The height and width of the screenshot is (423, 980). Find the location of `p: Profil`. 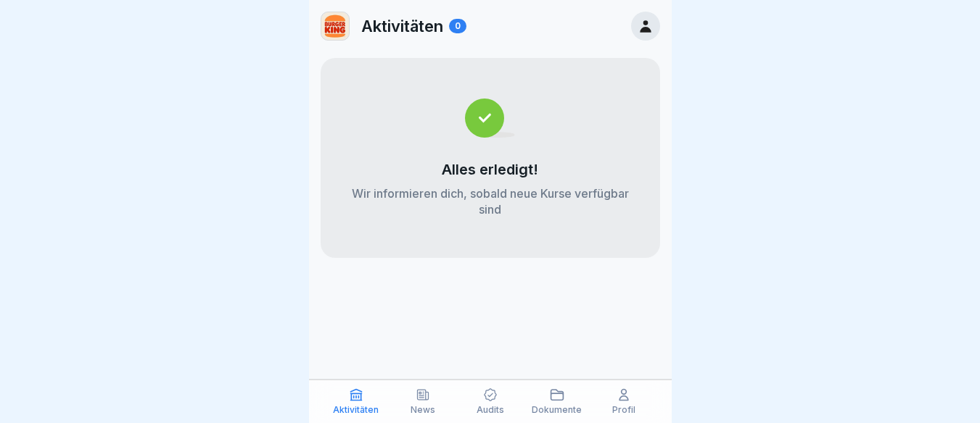

p: Profil is located at coordinates (624, 410).